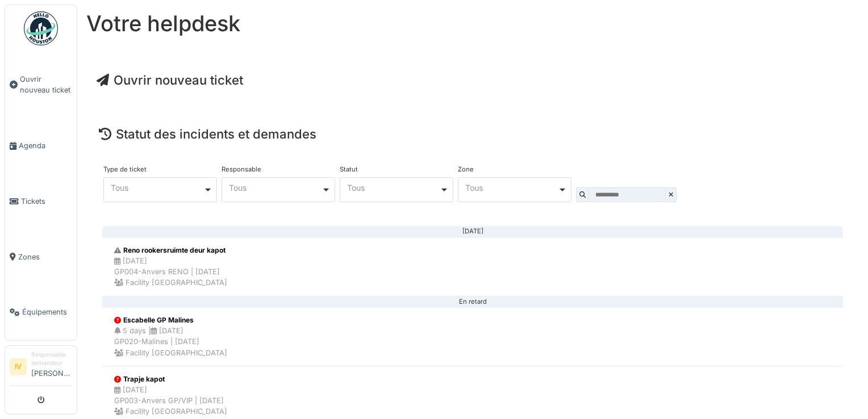 This screenshot has width=868, height=419. What do you see at coordinates (41, 201) in the screenshot?
I see `a: Tickets` at bounding box center [41, 201].